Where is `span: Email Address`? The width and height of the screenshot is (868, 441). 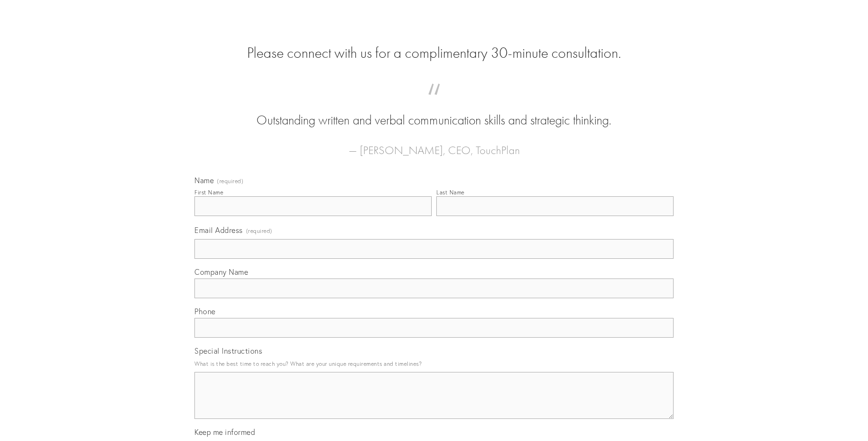 span: Email Address is located at coordinates (219, 230).